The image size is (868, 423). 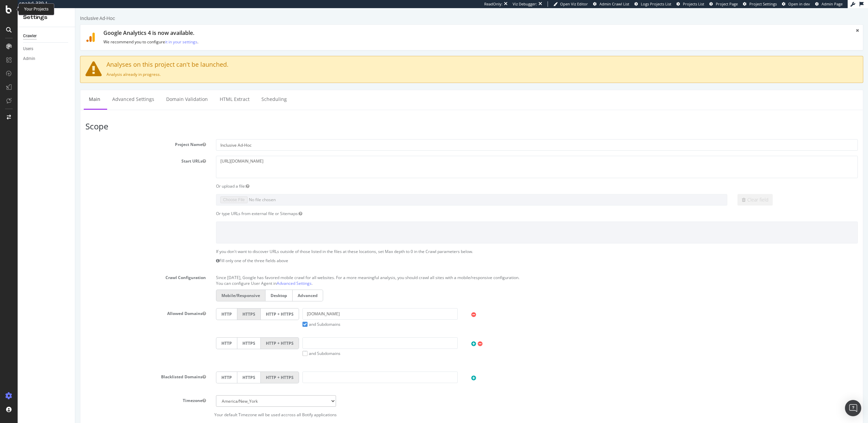 I want to click on span: Logs Projects List, so click(x=656, y=4).